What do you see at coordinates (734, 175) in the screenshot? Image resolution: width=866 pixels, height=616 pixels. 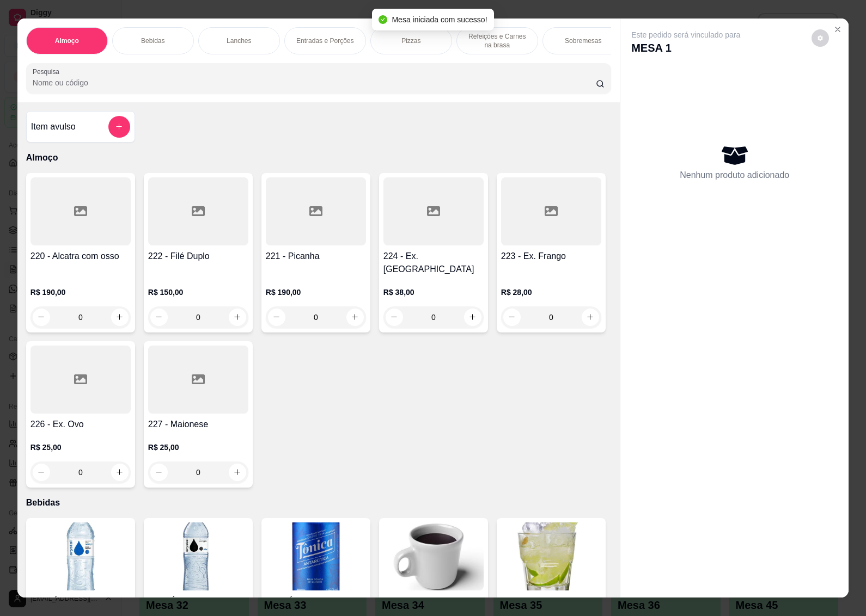 I see `p: Nenhum produto adicionado` at bounding box center [734, 175].